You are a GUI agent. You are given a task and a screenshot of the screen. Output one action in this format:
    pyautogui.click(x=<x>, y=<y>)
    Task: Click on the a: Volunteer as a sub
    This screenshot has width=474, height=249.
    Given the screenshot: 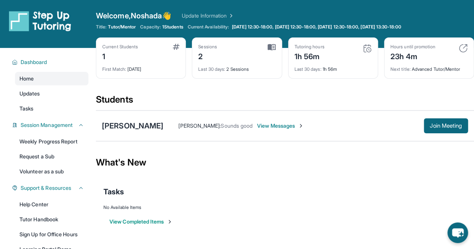 What is the action you would take?
    pyautogui.click(x=52, y=172)
    